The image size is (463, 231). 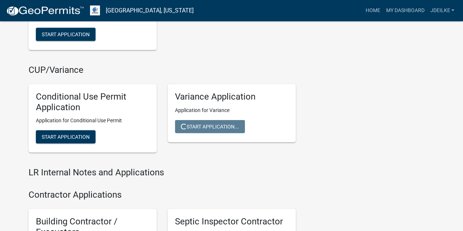 I want to click on h4: LR Internal Notes and Applications, so click(x=162, y=172).